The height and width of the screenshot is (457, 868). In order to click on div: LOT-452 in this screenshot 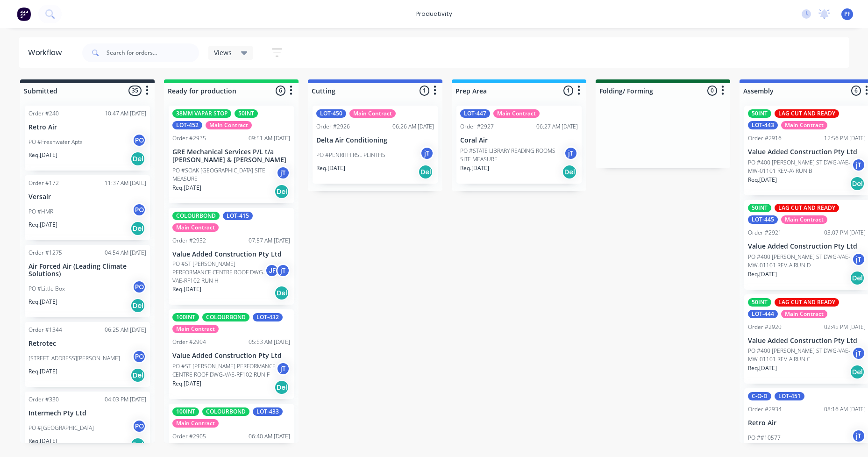, I will do `click(187, 125)`.